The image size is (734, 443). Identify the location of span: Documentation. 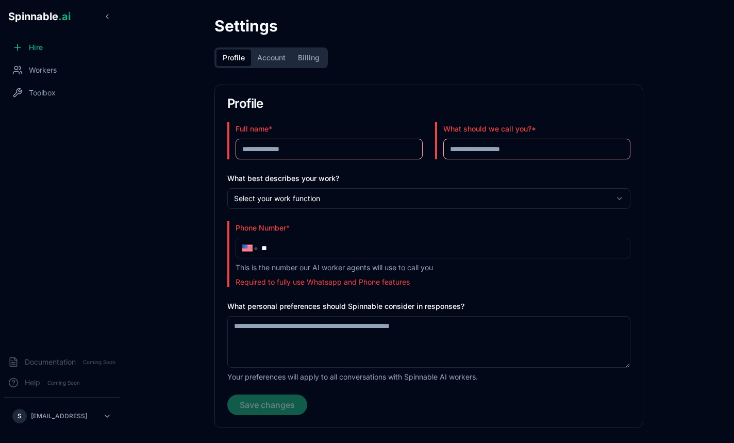
(50, 362).